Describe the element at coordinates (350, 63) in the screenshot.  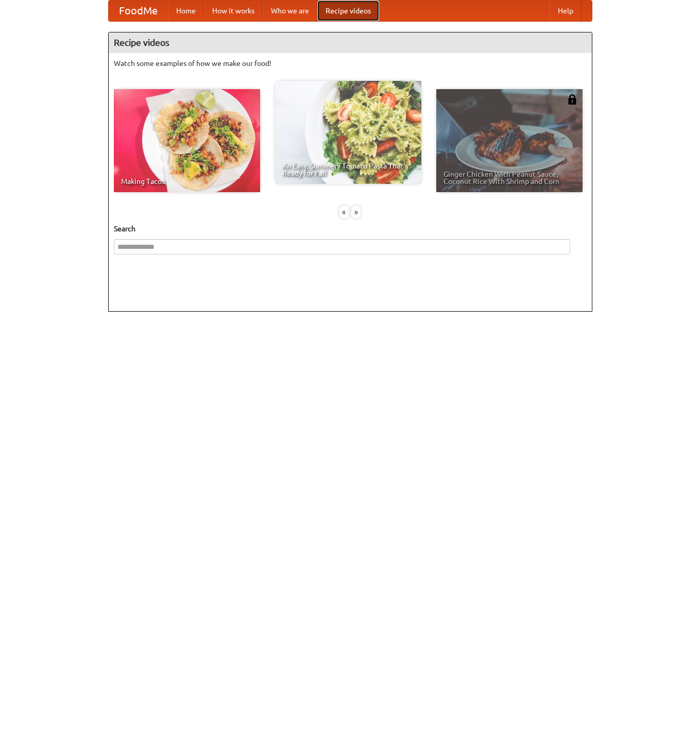
I see `p: Watch some examples of how we make our food!` at that location.